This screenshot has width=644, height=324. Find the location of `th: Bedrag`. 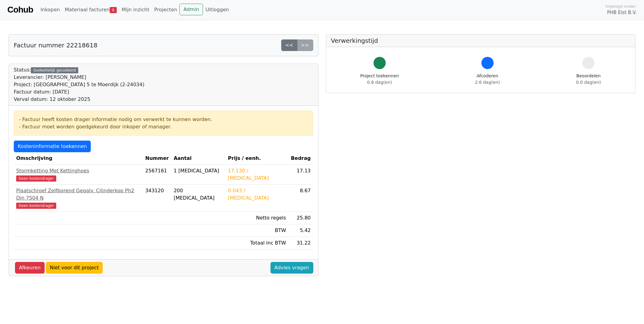

th: Bedrag is located at coordinates (301, 158).